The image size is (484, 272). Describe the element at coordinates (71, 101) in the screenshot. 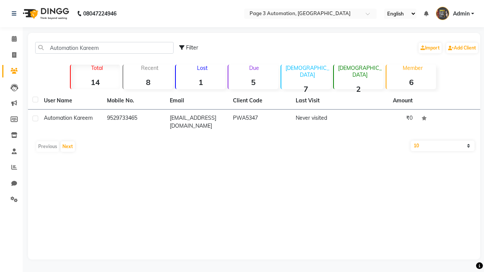

I see `th: User Name` at that location.